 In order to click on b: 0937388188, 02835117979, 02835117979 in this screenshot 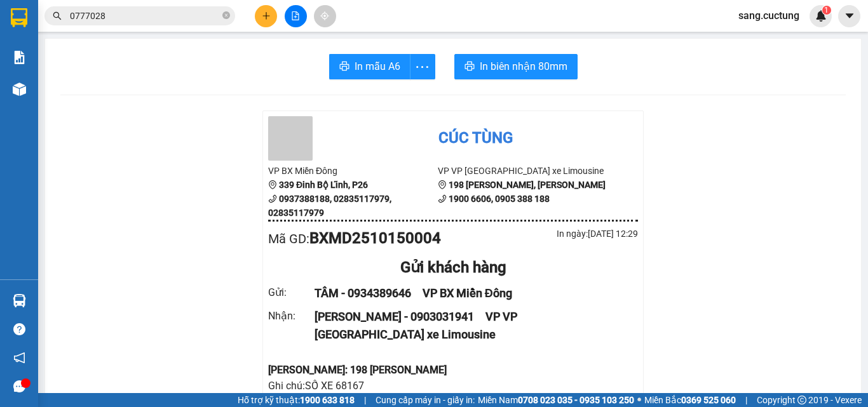, I will do `click(330, 205)`.